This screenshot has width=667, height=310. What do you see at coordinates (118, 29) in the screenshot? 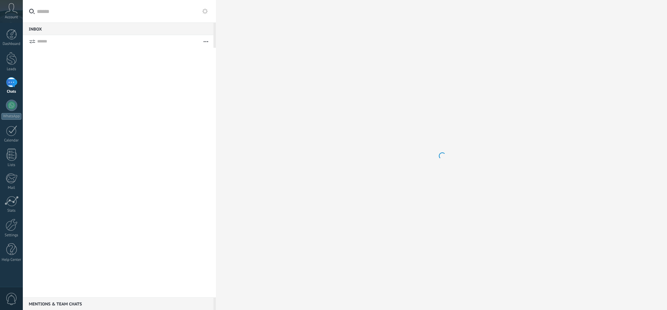
I see `div: Inbox` at bounding box center [118, 29].